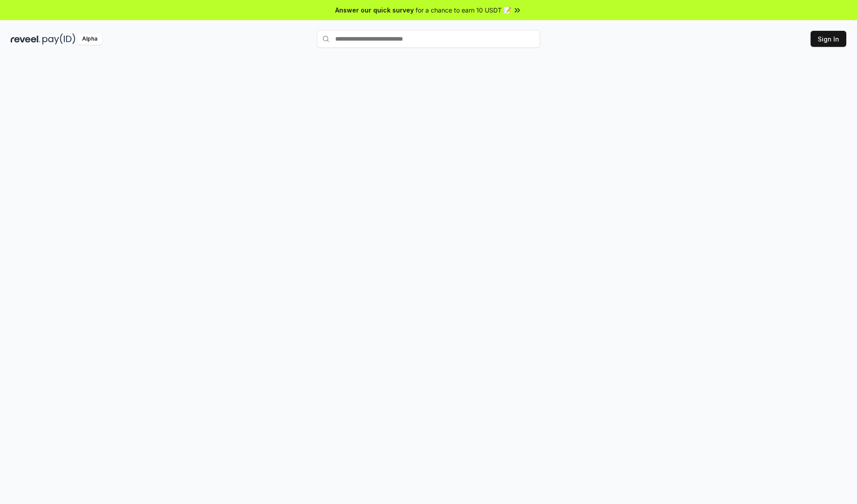 This screenshot has width=857, height=504. I want to click on img: pay_id, so click(59, 39).